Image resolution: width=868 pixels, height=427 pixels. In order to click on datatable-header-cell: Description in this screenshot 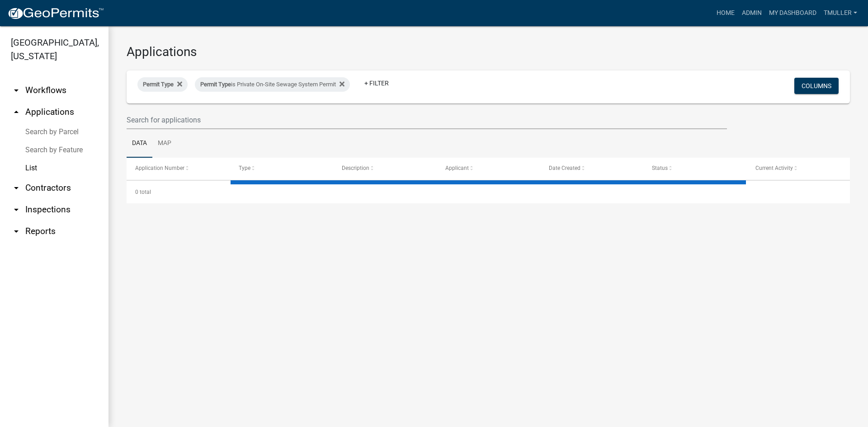, I will do `click(385, 169)`.